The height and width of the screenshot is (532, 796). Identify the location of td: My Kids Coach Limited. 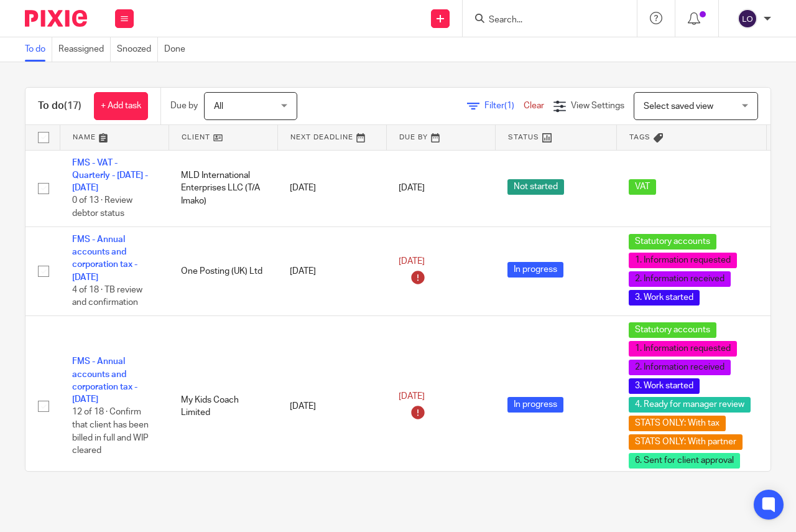
(223, 406).